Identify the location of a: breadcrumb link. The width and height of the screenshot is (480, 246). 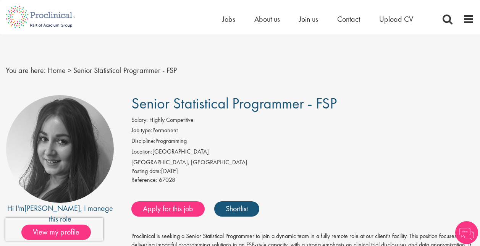
(57, 70).